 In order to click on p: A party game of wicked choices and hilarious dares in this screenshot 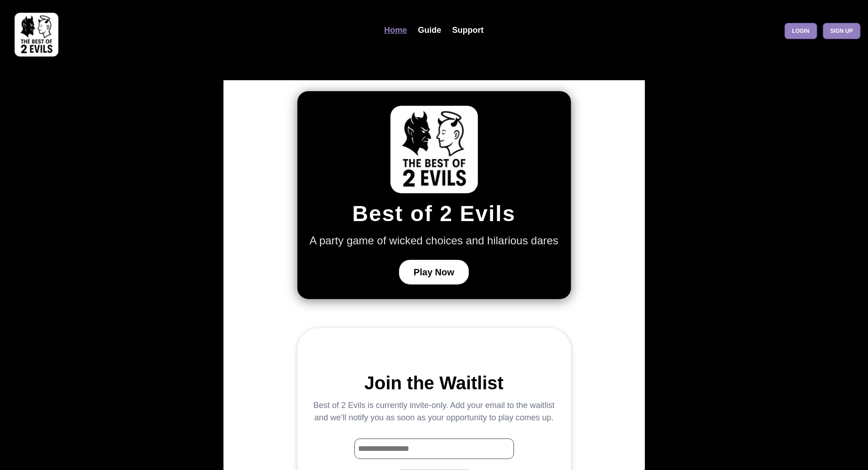, I will do `click(434, 241)`.